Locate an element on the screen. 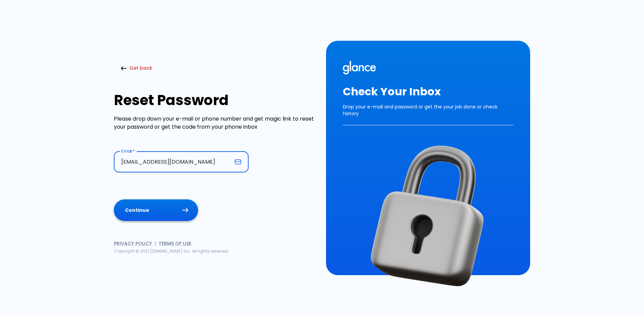 The height and width of the screenshot is (324, 644). p: Drop your e-mail and password or get the your job done or check history is located at coordinates (428, 112).